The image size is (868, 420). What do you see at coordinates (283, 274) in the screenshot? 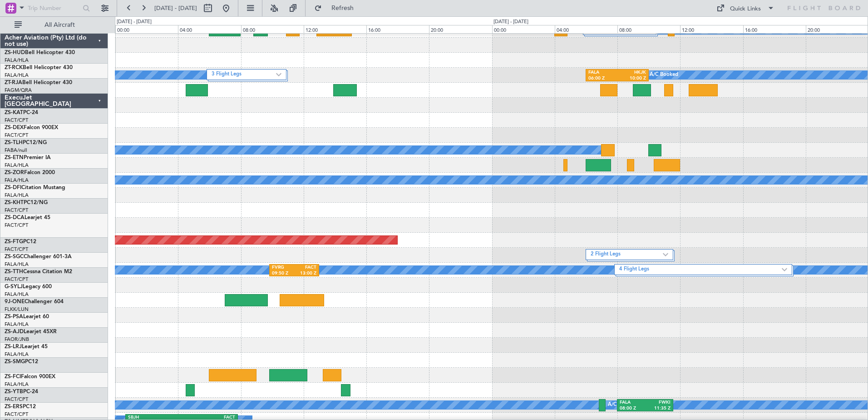
I see `div: 09:50 Z` at bounding box center [283, 274].